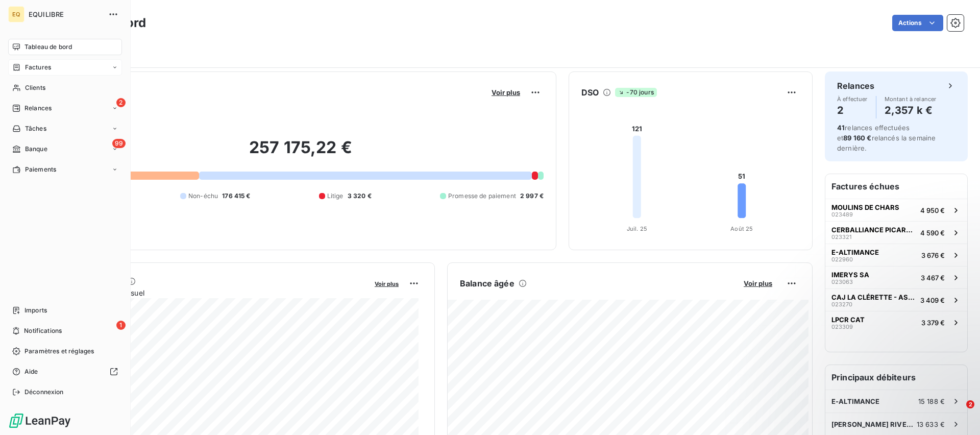 The width and height of the screenshot is (980, 435). Describe the element at coordinates (853, 110) in the screenshot. I see `h4: 2` at that location.